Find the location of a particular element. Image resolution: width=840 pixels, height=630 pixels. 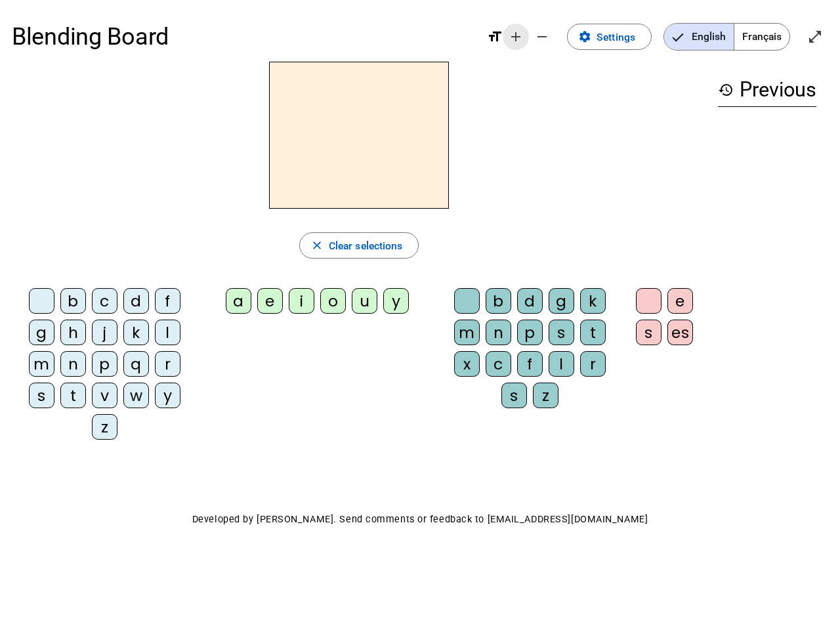

div: x is located at coordinates (467, 364).